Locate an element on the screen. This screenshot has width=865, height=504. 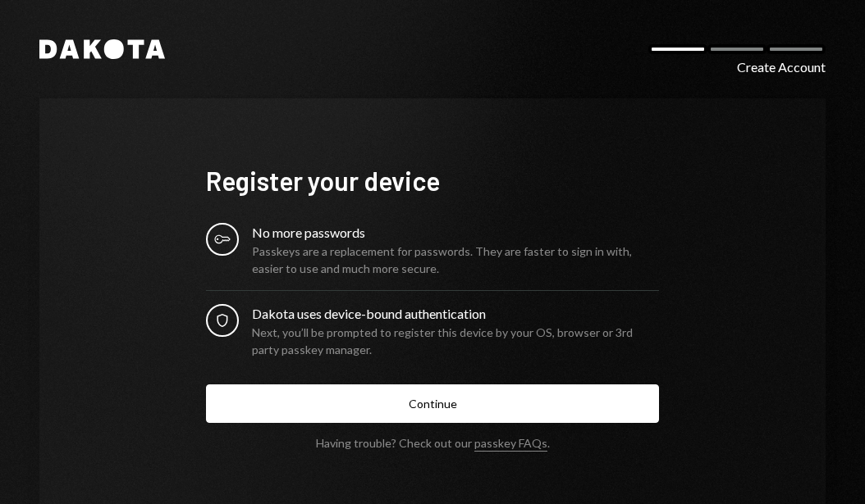
button: Continue is located at coordinates (432, 404).